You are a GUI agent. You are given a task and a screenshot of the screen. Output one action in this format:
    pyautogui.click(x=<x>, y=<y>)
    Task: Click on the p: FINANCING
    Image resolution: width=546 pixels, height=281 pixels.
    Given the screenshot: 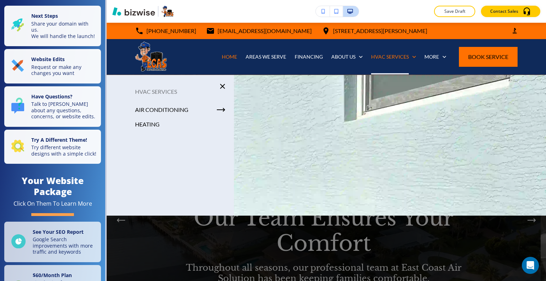 What is the action you would take?
    pyautogui.click(x=309, y=57)
    